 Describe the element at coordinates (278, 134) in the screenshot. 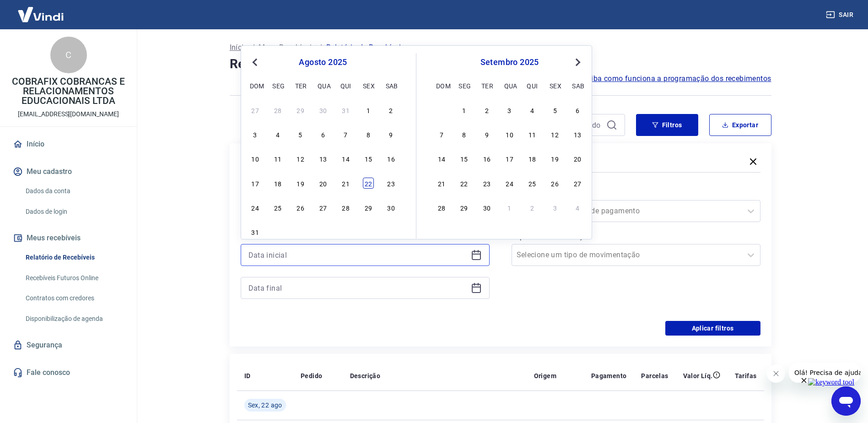

I see `div: Choose segunda-feira, 4 de agosto de 2025` at that location.